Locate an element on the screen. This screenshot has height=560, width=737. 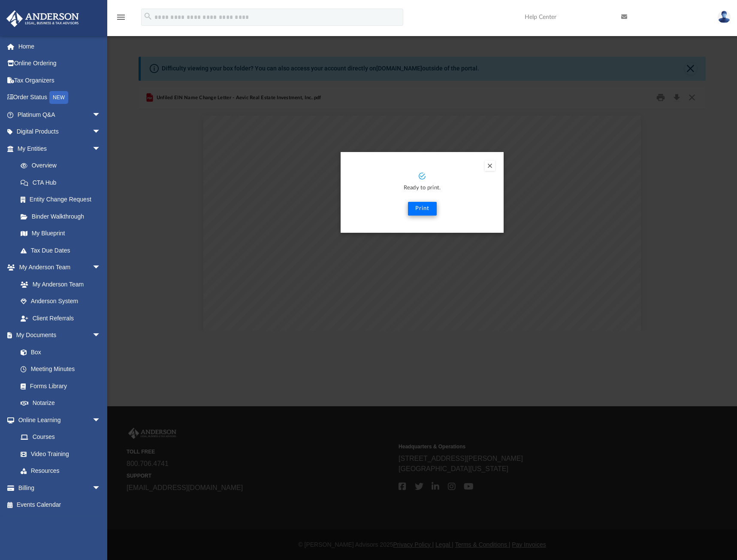
a: My Blueprint is located at coordinates (61, 233).